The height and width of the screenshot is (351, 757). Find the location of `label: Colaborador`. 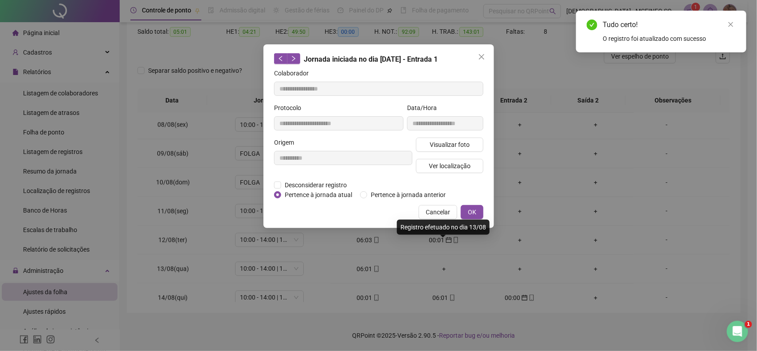

label: Colaborador is located at coordinates (294, 73).